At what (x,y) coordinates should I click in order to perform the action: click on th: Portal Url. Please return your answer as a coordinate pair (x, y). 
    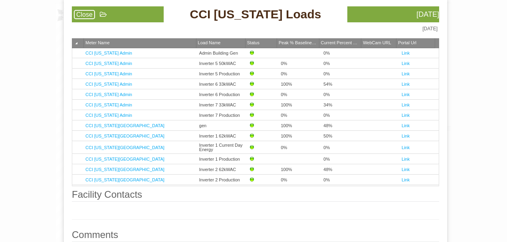
    Looking at the image, I should click on (416, 43).